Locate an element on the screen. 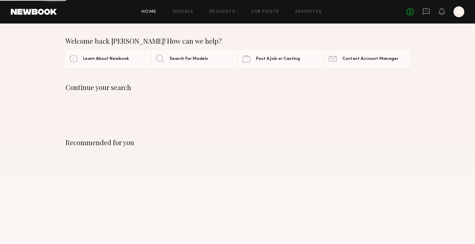 This screenshot has width=475, height=244. a: Search For Models is located at coordinates (194, 59).